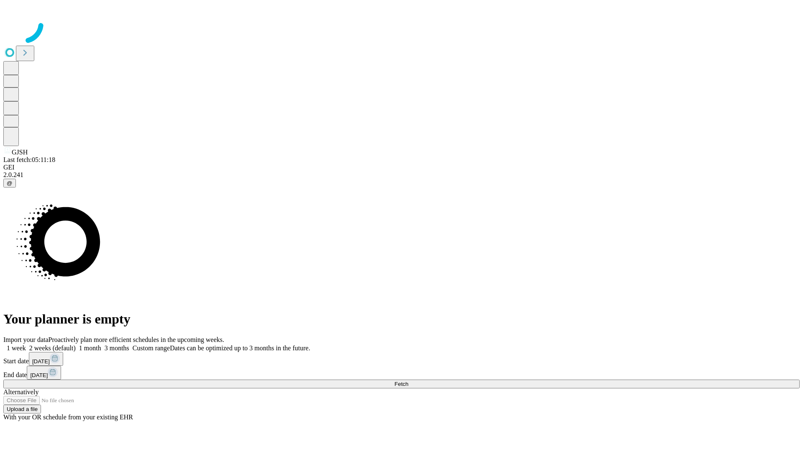 This screenshot has height=452, width=803. Describe the element at coordinates (52, 348) in the screenshot. I see `span: 2 weeks (default)` at that location.